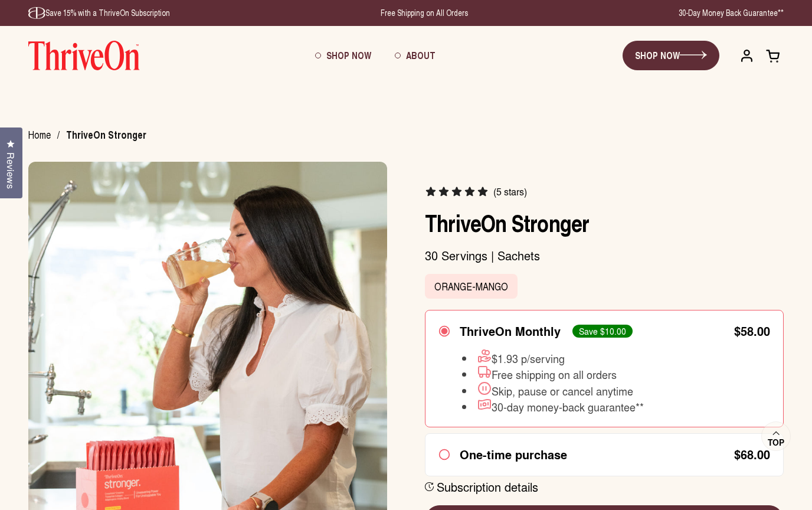 The width and height of the screenshot is (812, 510). Describe the element at coordinates (40, 135) in the screenshot. I see `a: Home` at that location.